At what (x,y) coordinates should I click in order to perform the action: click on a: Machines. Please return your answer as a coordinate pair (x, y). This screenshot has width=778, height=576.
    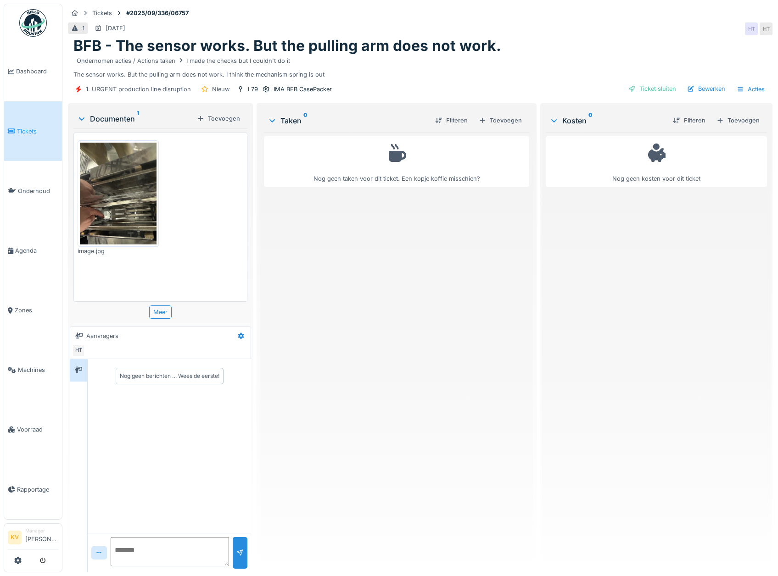
    Looking at the image, I should click on (33, 370).